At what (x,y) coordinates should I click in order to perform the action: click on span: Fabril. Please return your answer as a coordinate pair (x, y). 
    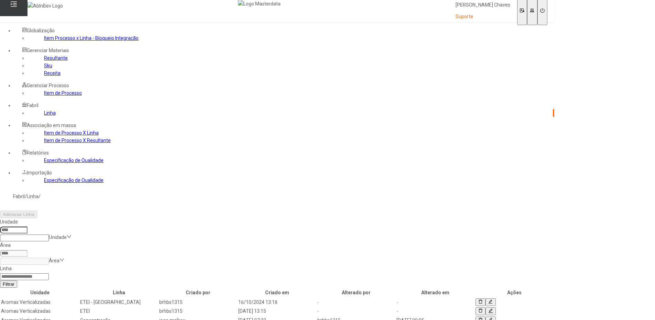
    Looking at the image, I should click on (33, 106).